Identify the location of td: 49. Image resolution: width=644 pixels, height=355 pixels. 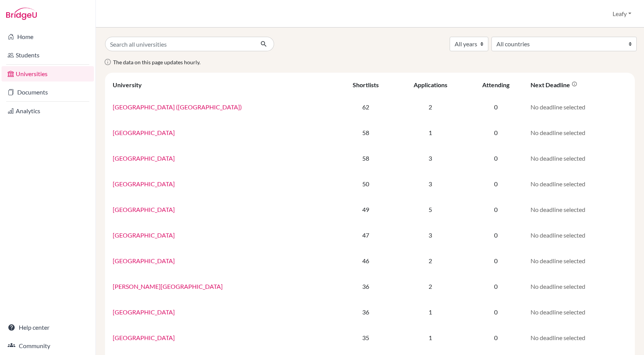
(366, 209).